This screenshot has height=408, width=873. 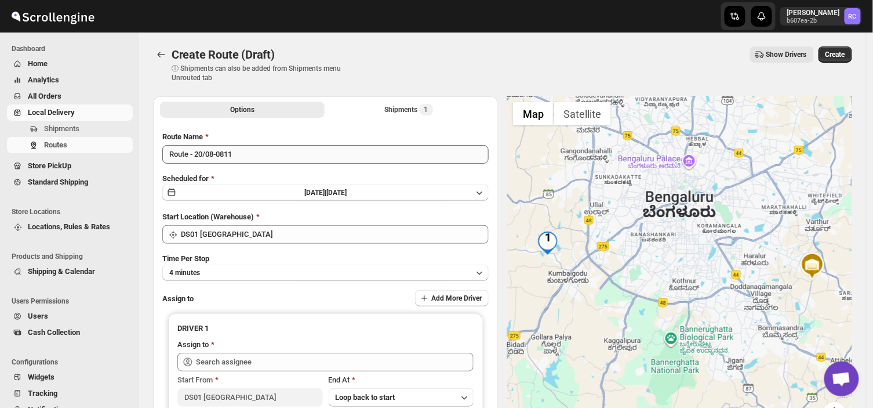 I want to click on input: Search location, so click(x=335, y=234).